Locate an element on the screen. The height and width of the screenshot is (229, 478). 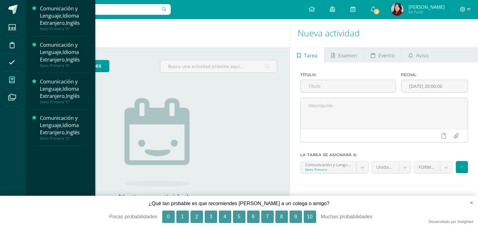
label: La tarea se asignará a: is located at coordinates (384, 155).